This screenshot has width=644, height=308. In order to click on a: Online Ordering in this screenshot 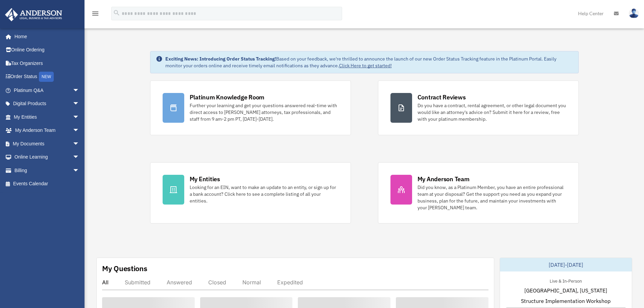, I will do `click(47, 50)`.